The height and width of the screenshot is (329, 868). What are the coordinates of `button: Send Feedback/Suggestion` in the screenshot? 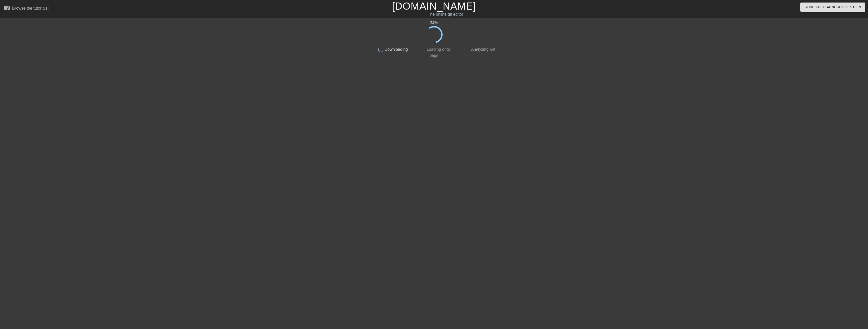 It's located at (833, 7).